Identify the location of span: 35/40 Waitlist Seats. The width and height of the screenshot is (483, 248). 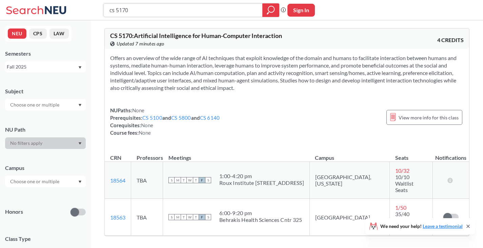
(404, 220).